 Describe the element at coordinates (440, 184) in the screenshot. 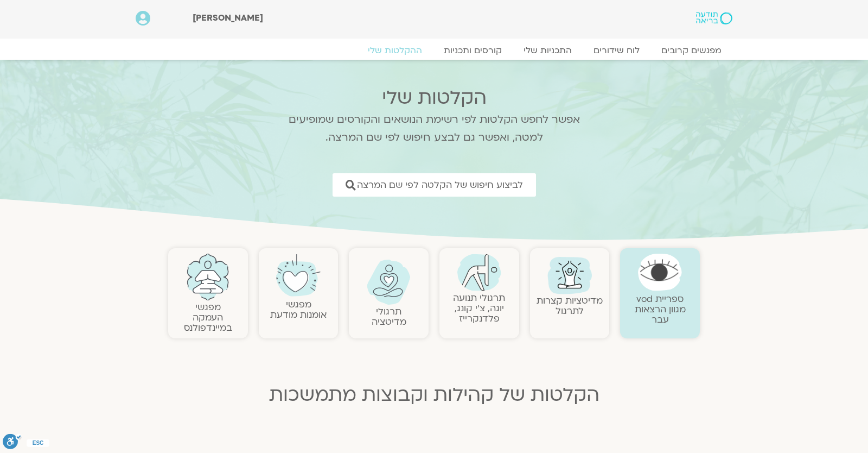

I see `span: לביצוע חיפוש של הקלטה לפי שם המרצה` at that location.